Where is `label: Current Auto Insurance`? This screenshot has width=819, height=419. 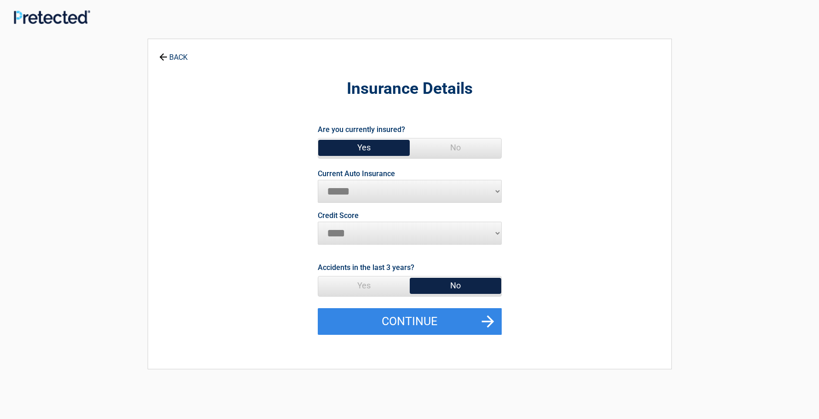 label: Current Auto Insurance is located at coordinates (356, 174).